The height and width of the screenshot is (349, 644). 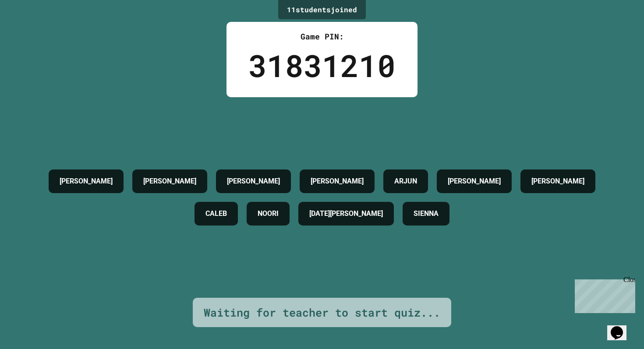 What do you see at coordinates (426, 214) in the screenshot?
I see `h4: SIENNA` at bounding box center [426, 214].